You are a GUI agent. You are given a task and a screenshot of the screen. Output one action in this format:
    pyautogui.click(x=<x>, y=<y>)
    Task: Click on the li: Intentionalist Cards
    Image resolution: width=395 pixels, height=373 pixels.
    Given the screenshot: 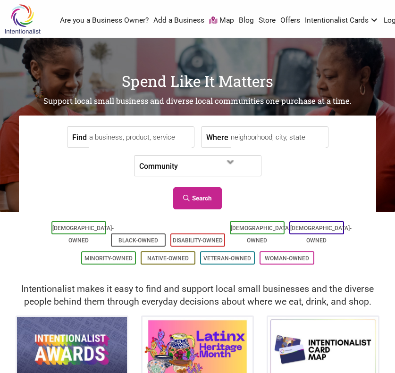 What is the action you would take?
    pyautogui.click(x=342, y=21)
    